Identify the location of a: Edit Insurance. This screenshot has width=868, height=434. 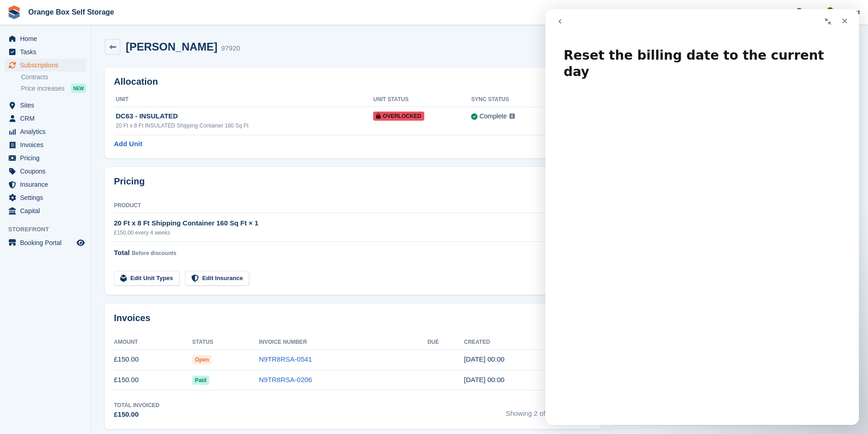
(218, 278).